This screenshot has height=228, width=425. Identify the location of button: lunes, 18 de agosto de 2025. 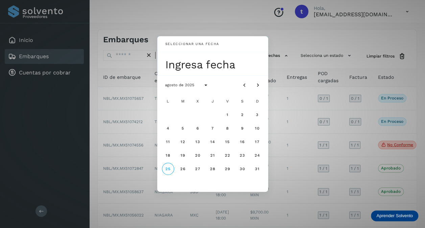
(168, 155).